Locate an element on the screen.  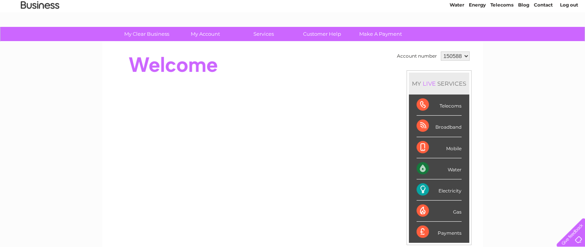
div: Broadband is located at coordinates (439, 126).